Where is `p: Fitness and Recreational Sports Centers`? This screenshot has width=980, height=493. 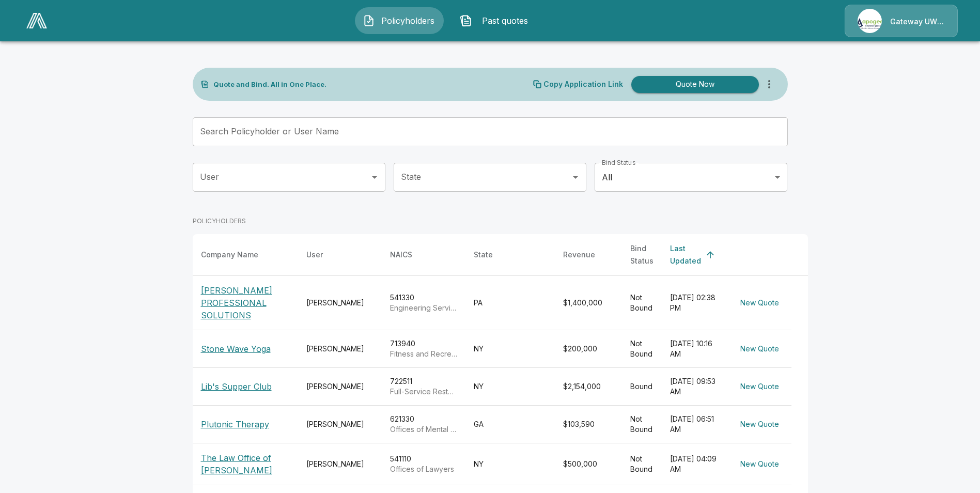 p: Fitness and Recreational Sports Centers is located at coordinates (424, 354).